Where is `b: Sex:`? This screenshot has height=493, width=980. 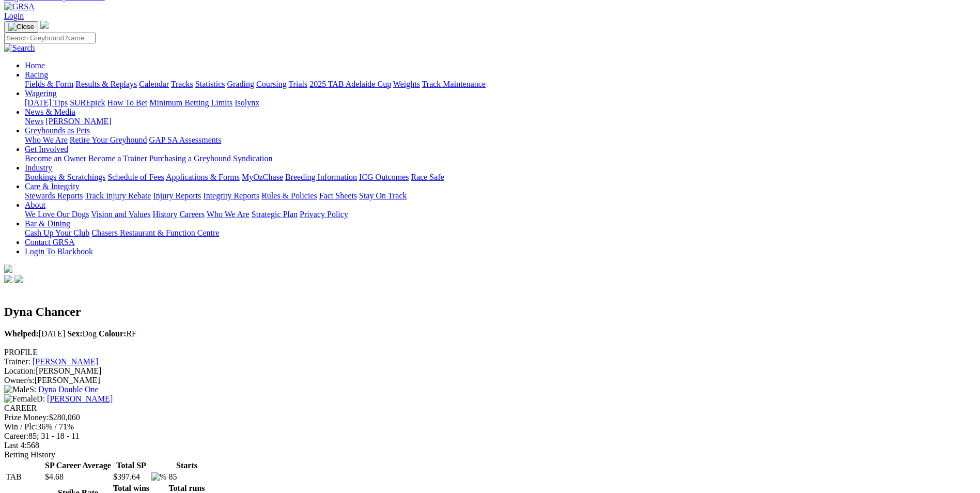 b: Sex: is located at coordinates (74, 333).